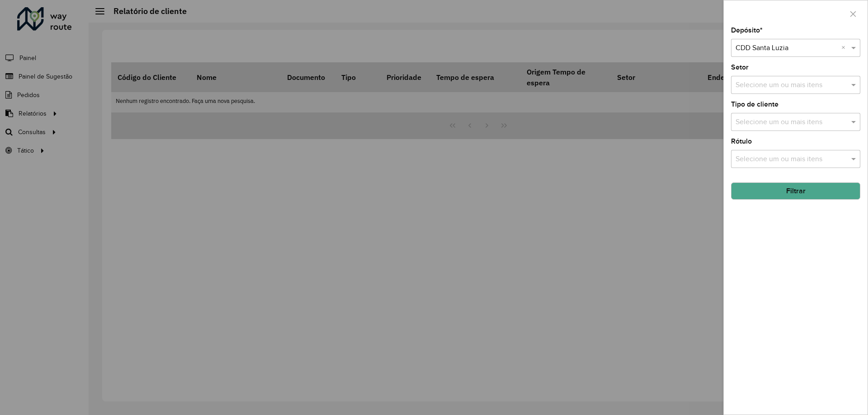 The height and width of the screenshot is (415, 868). Describe the element at coordinates (742, 141) in the screenshot. I see `label: Rótulo` at that location.